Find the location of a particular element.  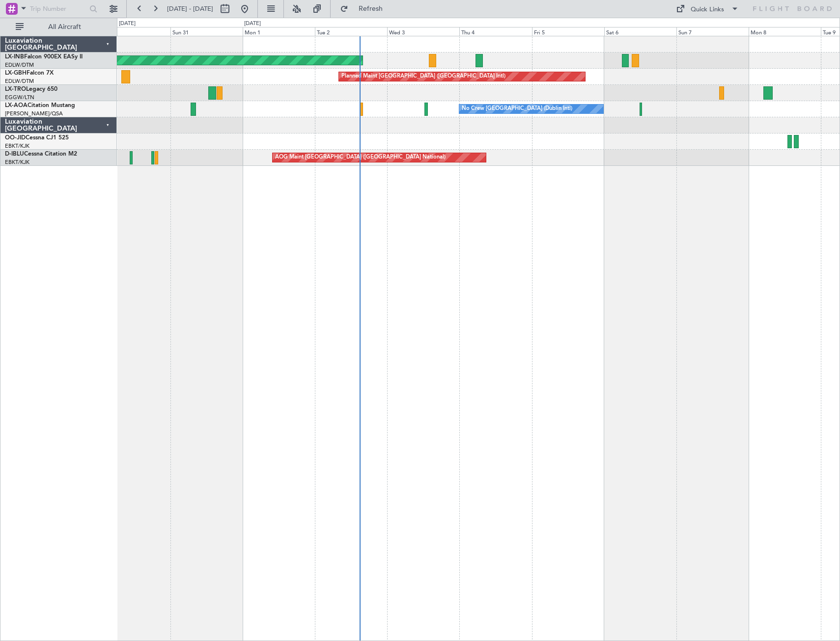

div: Sat 30 is located at coordinates (134, 32).